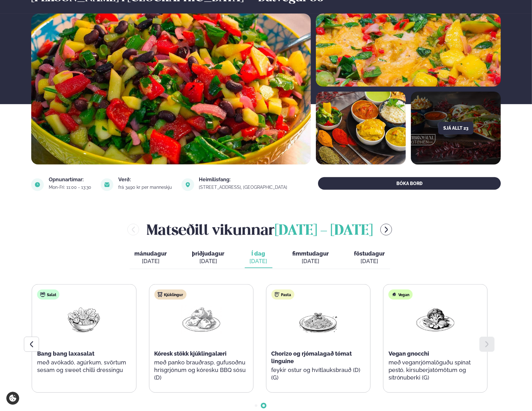 This screenshot has width=532, height=411. Describe the element at coordinates (311, 253) in the screenshot. I see `span: fimmtudagur` at that location.